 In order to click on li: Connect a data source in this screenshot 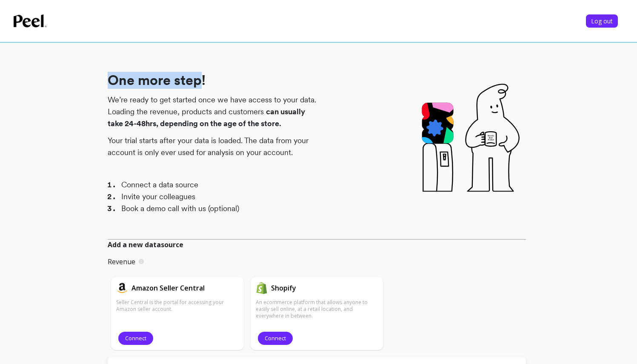, I will do `click(219, 185)`.